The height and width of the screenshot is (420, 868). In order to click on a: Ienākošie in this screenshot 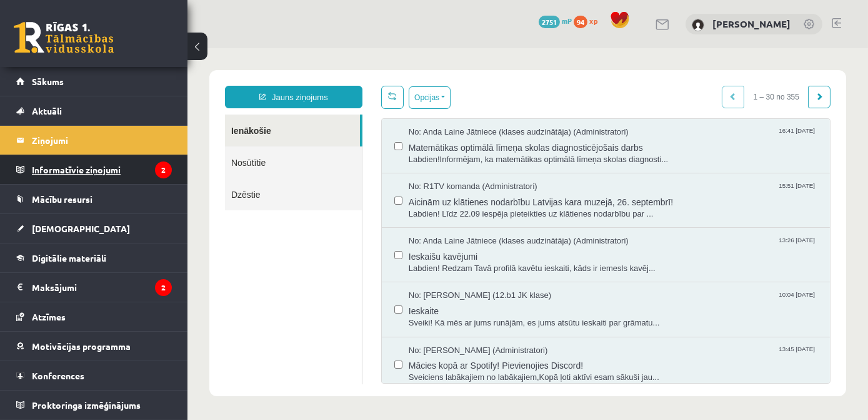, I will do `click(105, 82)`.